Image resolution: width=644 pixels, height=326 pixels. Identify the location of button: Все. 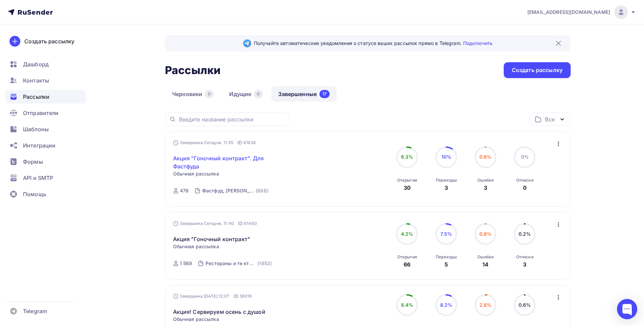
(550, 119).